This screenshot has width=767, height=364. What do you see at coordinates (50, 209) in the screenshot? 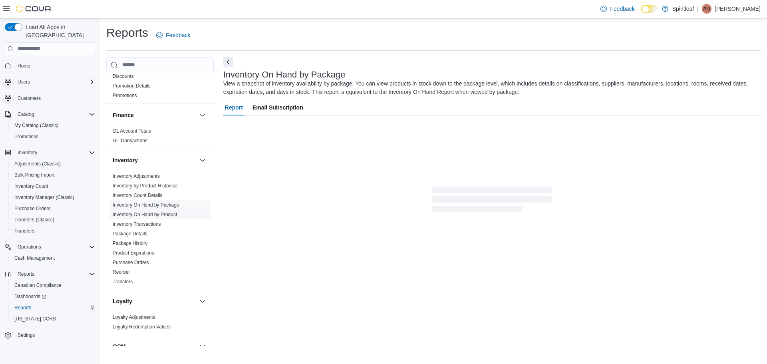
I see `nav: Complex example` at bounding box center [50, 209].